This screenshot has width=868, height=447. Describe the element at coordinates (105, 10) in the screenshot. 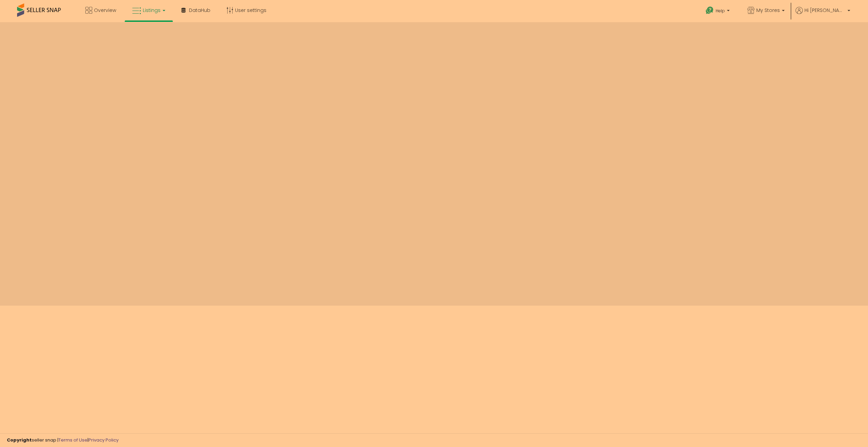

I see `span: Overview` at that location.